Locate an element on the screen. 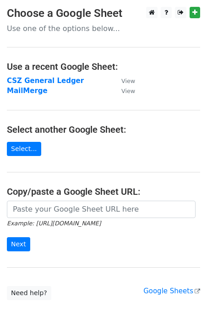  input: Paste your Google Sheet URL here is located at coordinates (101, 210).